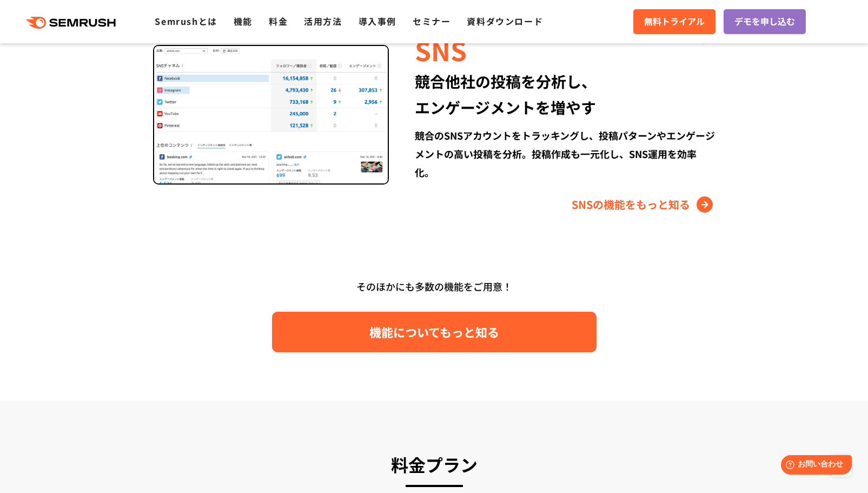 The height and width of the screenshot is (493, 868). Describe the element at coordinates (565, 154) in the screenshot. I see `div: 競合のSNSアカウントをトラッキングし、投稿パターンやエンゲージメントの高い投稿を分析。投稿作成も一元化し、SNS運用を効率化。` at that location.